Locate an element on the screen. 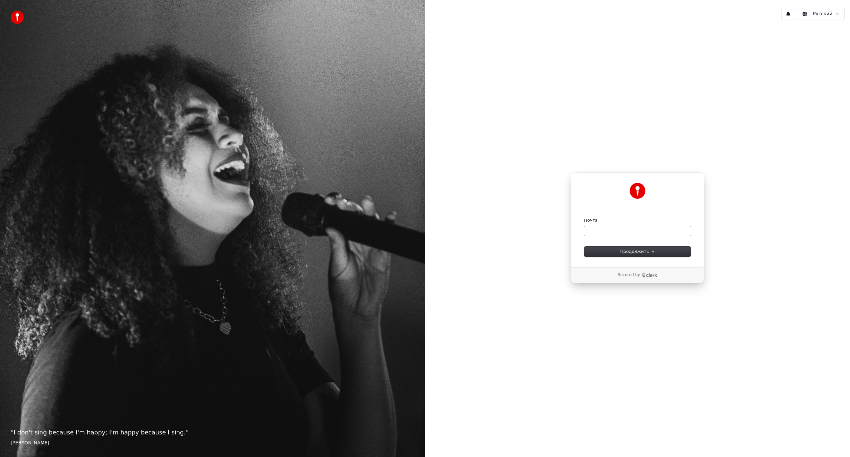 The image size is (850, 457). a: Clerk logo is located at coordinates (650, 275).